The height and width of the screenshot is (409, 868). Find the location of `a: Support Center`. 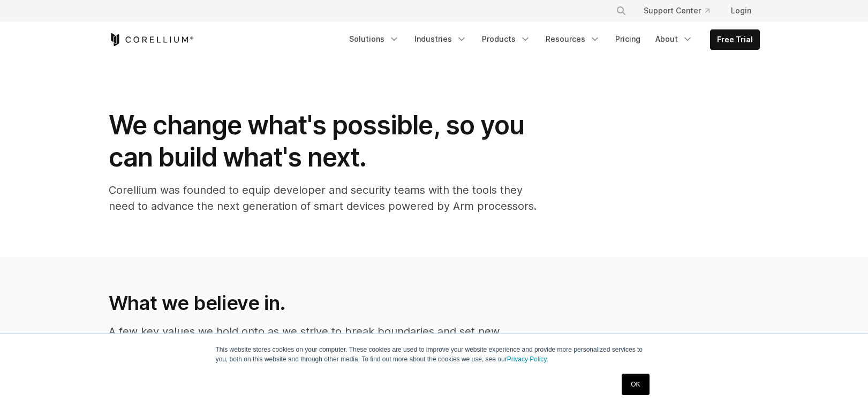

a: Support Center is located at coordinates (676, 11).